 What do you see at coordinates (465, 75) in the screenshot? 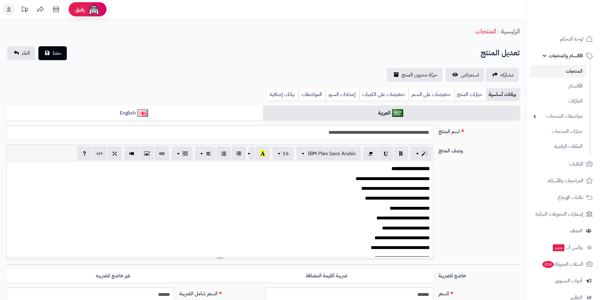
I see `a: استعراض` at bounding box center [465, 75].